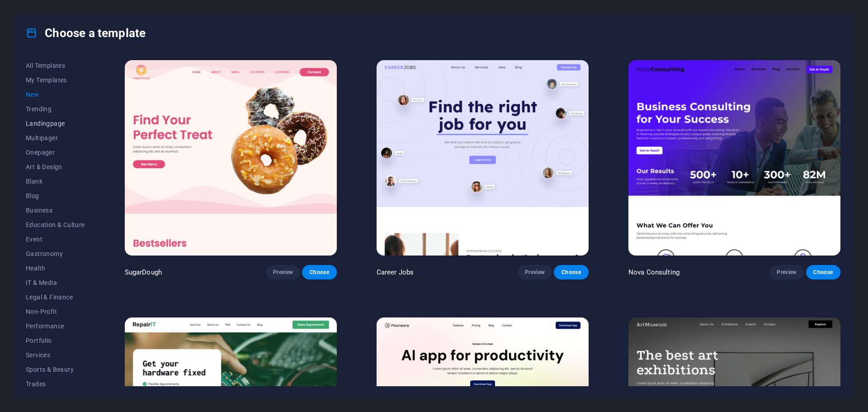 Image resolution: width=868 pixels, height=412 pixels. I want to click on button: Non-Profit, so click(55, 311).